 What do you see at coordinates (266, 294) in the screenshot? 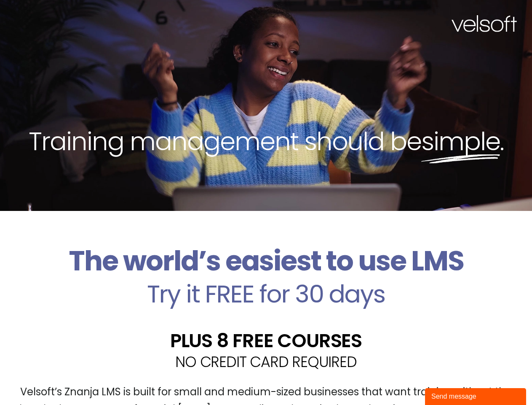
I see `h2: Try it FREE for 30 days` at bounding box center [266, 294].